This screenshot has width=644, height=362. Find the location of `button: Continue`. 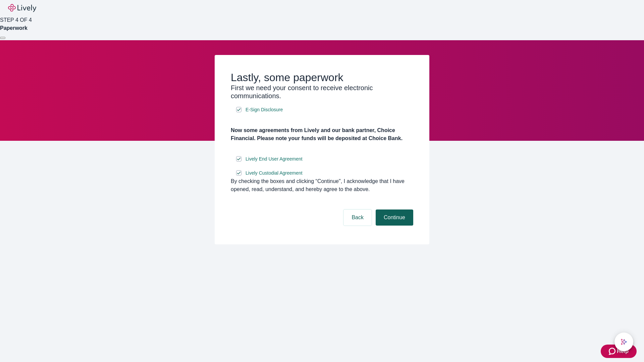

button: Continue is located at coordinates (394, 218).